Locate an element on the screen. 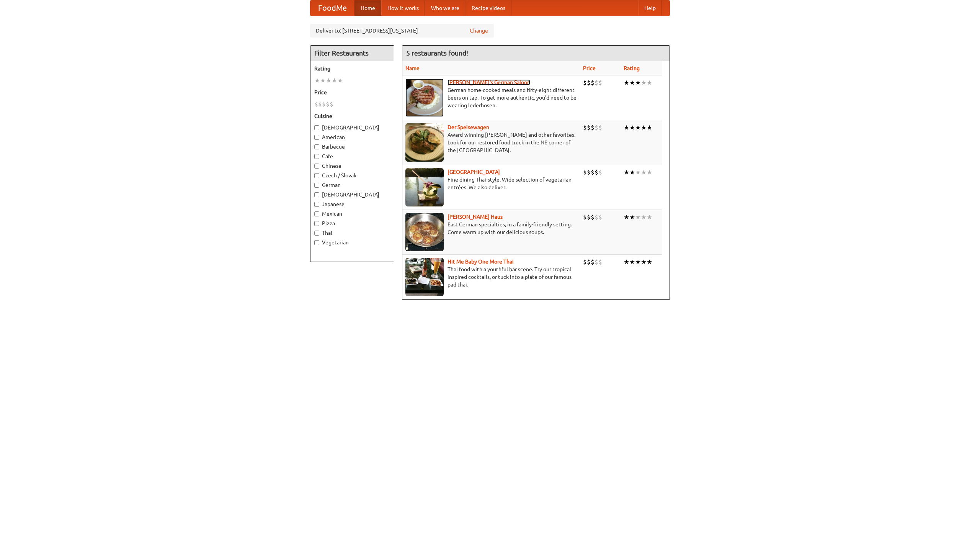 The width and height of the screenshot is (980, 542). b: Hit Me Baby One More Thai is located at coordinates (480, 262).